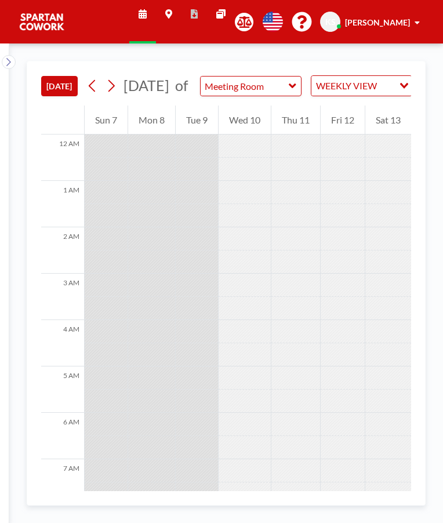 This screenshot has height=523, width=443. What do you see at coordinates (296, 120) in the screenshot?
I see `div: Thu 11` at bounding box center [296, 120].